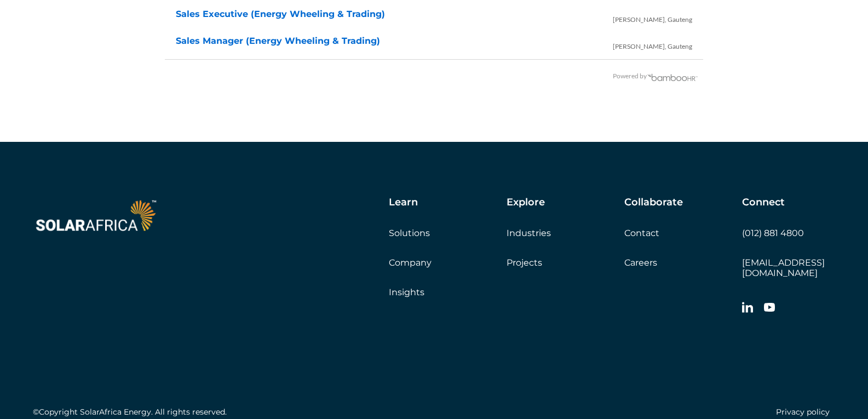  Describe the element at coordinates (130, 412) in the screenshot. I see `h5: ©Copyright SolarAfrica Energy. All rights reserved.` at that location.